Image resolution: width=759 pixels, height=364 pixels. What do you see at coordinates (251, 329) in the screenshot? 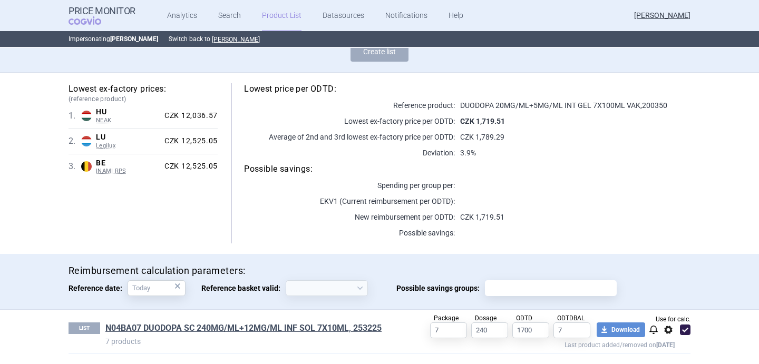
I see `h1: N04BA07 DUODOPA SC 240MG/ML+12MG/ML INF SOL 7X10ML, 253225` at bounding box center [251, 329].